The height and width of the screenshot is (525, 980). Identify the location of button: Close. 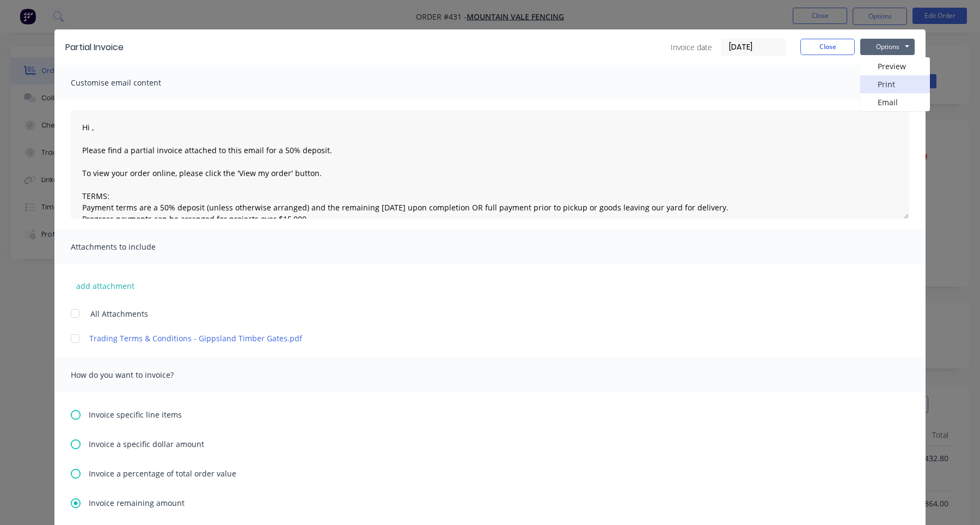
(828, 46).